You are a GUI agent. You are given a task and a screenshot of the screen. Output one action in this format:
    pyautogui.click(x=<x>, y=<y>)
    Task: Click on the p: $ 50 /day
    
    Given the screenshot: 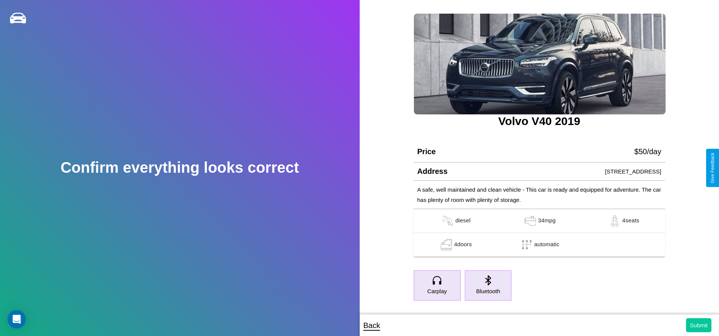 What is the action you would take?
    pyautogui.click(x=648, y=152)
    